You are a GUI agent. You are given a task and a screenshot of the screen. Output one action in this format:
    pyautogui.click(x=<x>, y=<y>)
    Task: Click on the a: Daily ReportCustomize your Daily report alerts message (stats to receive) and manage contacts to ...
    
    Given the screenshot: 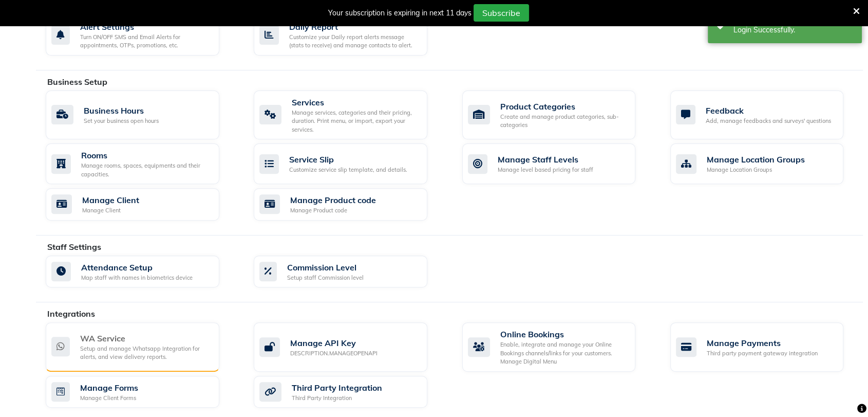 What is the action you would take?
    pyautogui.click(x=350, y=35)
    